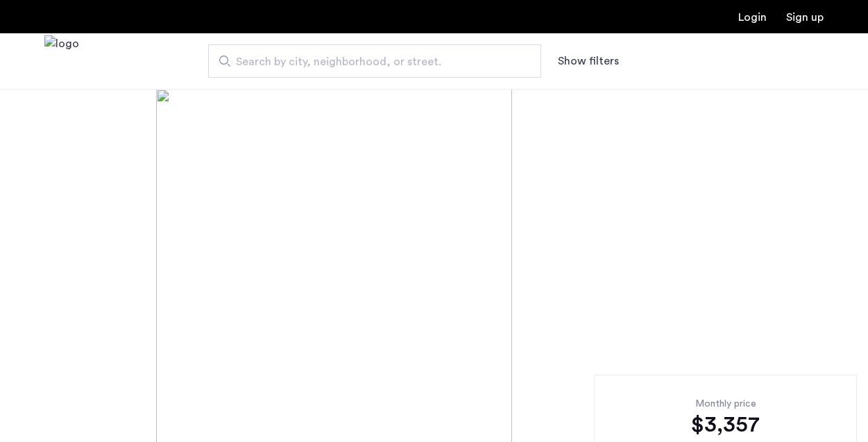 This screenshot has width=868, height=442. What do you see at coordinates (61, 61) in the screenshot?
I see `img: logo` at bounding box center [61, 61].